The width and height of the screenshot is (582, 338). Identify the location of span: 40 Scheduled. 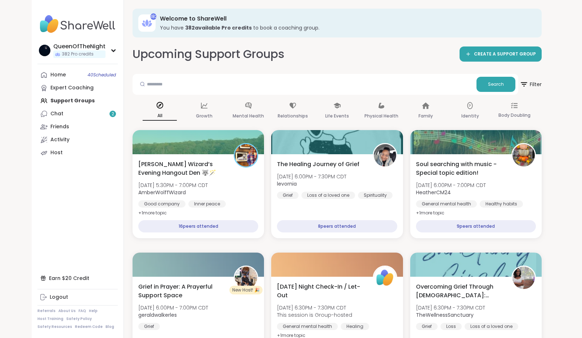
(102, 75).